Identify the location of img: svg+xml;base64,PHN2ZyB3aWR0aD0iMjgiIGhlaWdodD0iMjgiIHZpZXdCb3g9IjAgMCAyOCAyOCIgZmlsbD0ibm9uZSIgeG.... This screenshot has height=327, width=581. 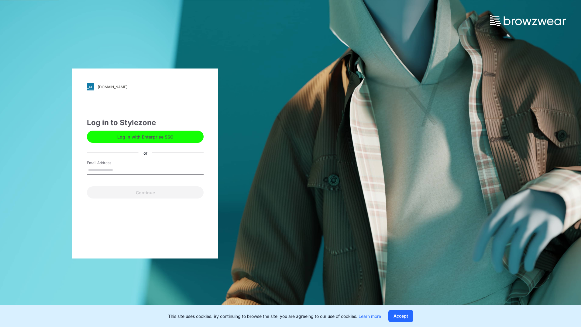
(91, 87).